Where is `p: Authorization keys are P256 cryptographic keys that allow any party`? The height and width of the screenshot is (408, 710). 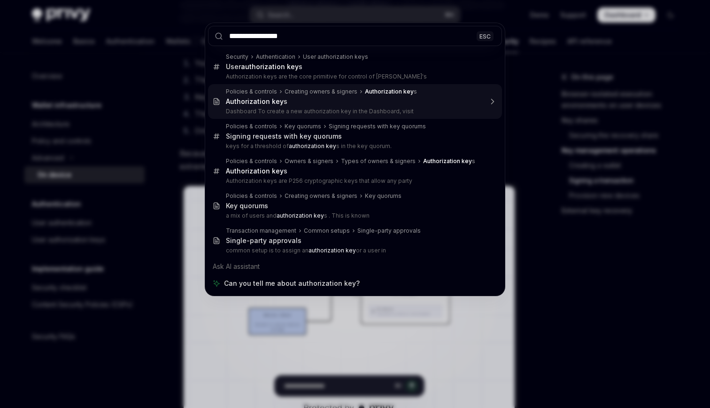
p: Authorization keys are P256 cryptographic keys that allow any party is located at coordinates (354, 181).